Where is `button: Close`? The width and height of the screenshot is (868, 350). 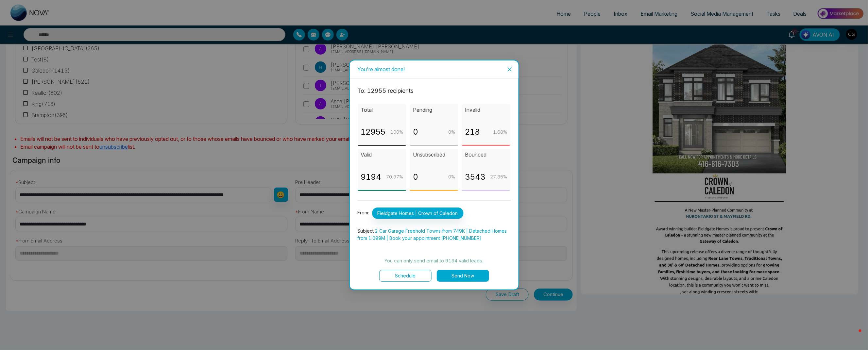 button: Close is located at coordinates (509, 69).